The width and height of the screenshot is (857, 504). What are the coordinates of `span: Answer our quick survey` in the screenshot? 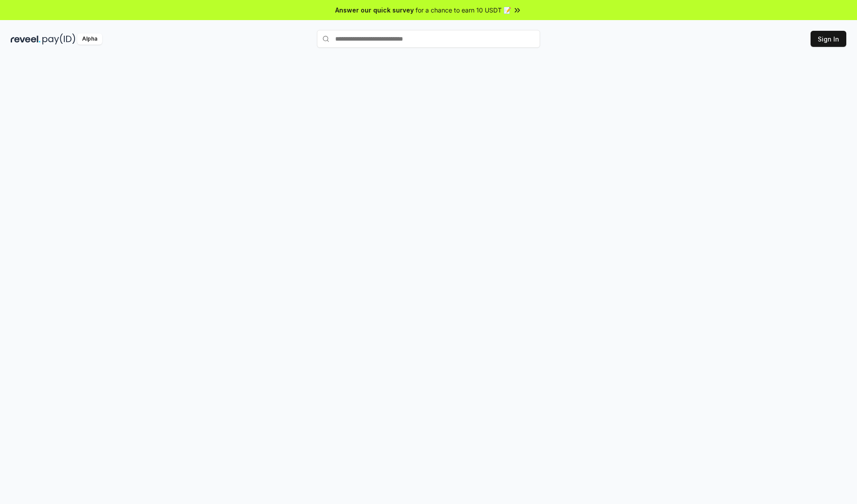 It's located at (375, 10).